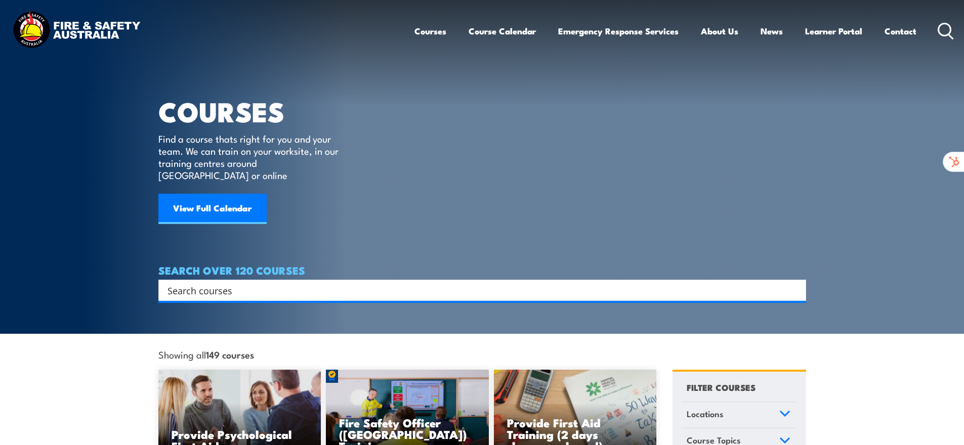 This screenshot has width=964, height=445. I want to click on a: Learner Portal, so click(833, 31).